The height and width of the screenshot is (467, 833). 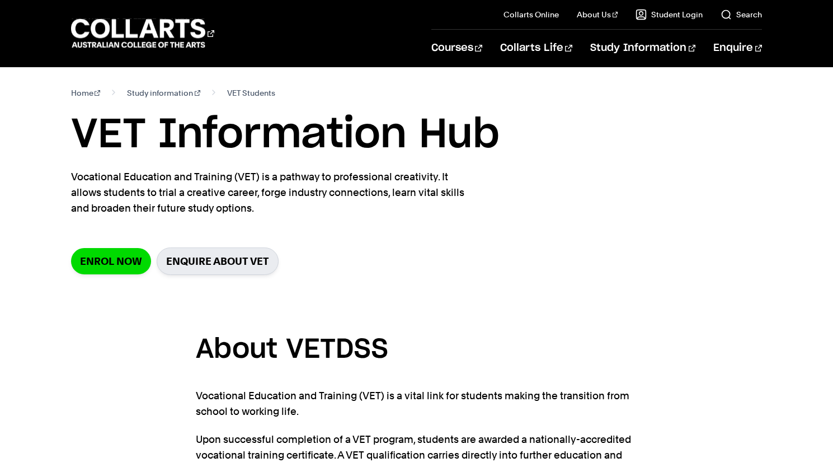 What do you see at coordinates (598, 15) in the screenshot?
I see `a: About Us` at bounding box center [598, 15].